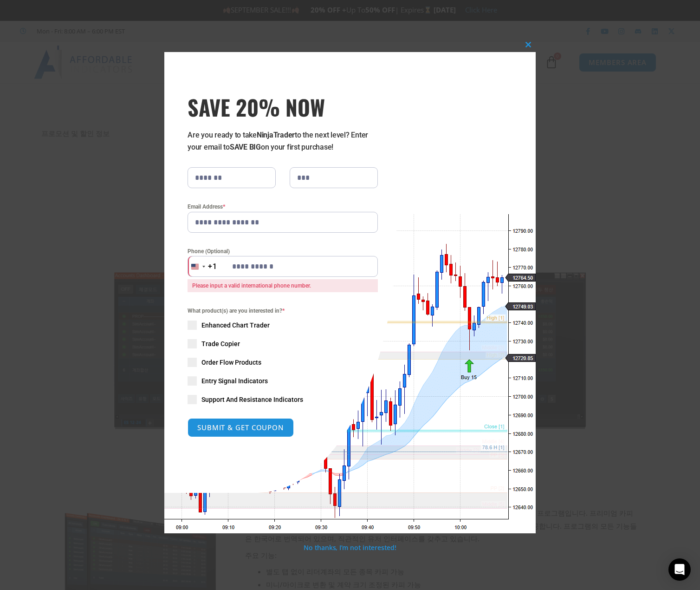 This screenshot has width=700, height=590. I want to click on span: Please input a valid international phone number., so click(283, 286).